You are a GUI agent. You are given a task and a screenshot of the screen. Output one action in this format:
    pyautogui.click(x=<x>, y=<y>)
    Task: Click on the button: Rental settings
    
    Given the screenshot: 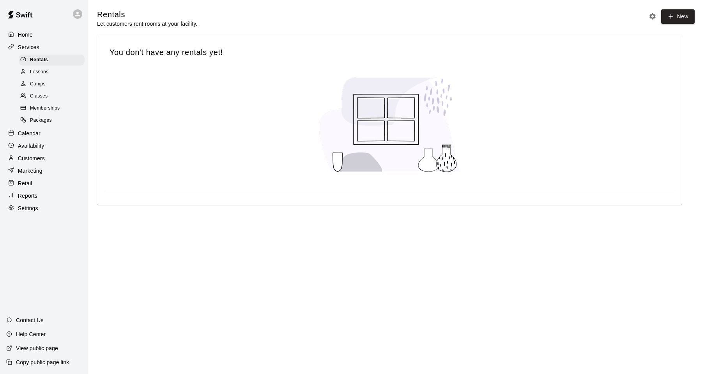 What is the action you would take?
    pyautogui.click(x=652, y=16)
    